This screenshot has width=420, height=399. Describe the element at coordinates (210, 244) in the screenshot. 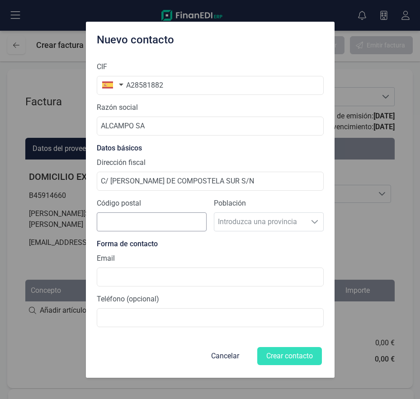

I see `div: Forma de contacto` at that location.